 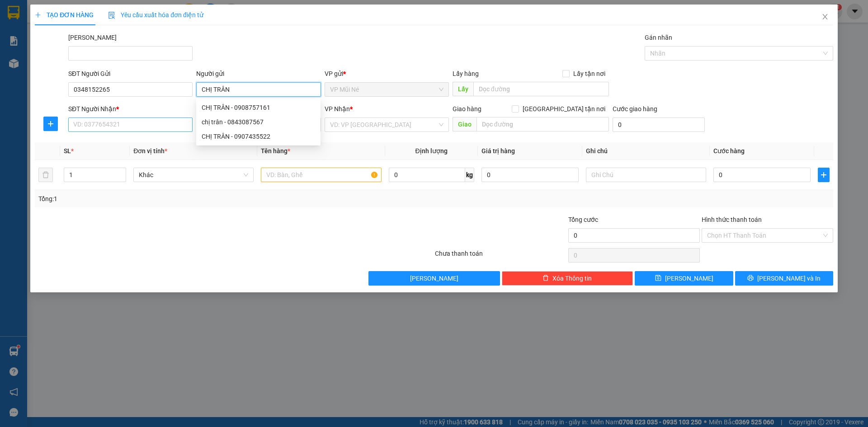 I want to click on div: Người gửi, so click(x=258, y=74).